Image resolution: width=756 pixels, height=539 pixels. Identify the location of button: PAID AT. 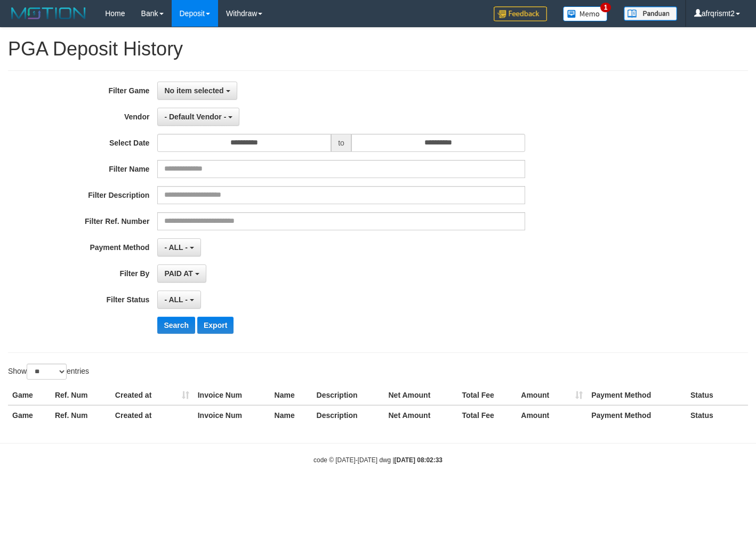
(181, 273).